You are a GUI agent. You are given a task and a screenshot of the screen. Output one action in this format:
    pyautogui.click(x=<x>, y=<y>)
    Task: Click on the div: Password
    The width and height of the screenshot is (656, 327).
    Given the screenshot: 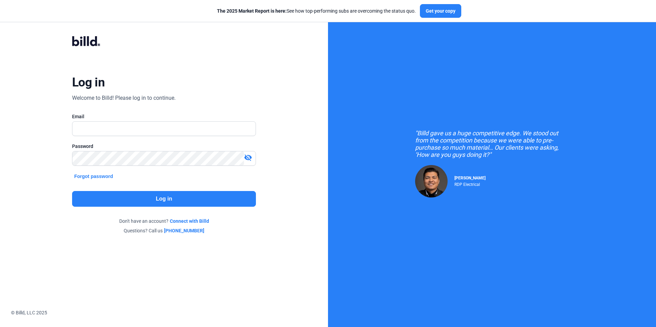 What is the action you would take?
    pyautogui.click(x=164, y=146)
    